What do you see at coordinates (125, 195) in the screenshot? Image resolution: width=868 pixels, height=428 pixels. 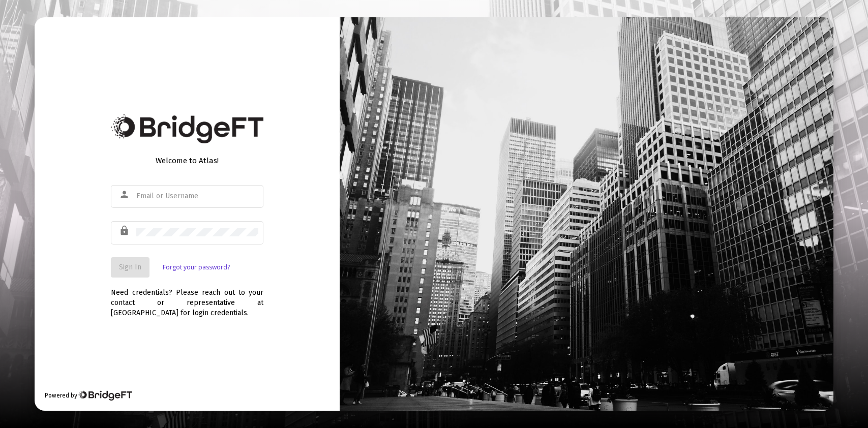 I see `mat-icon: person` at bounding box center [125, 195].